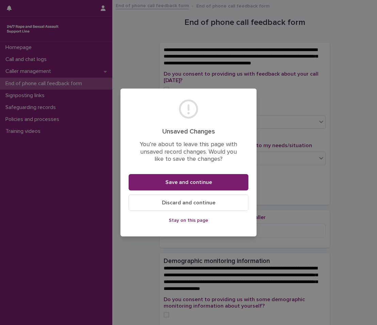  I want to click on button: Discard and continue, so click(188, 202).